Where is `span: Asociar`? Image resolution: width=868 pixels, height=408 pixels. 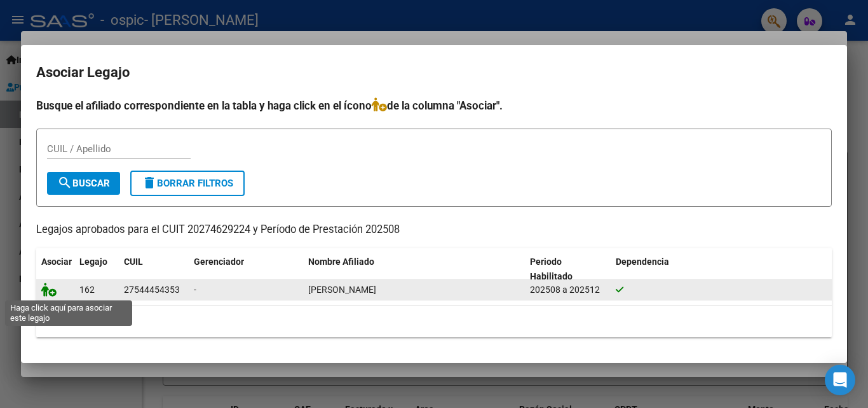
span: Asociar is located at coordinates (56, 261).